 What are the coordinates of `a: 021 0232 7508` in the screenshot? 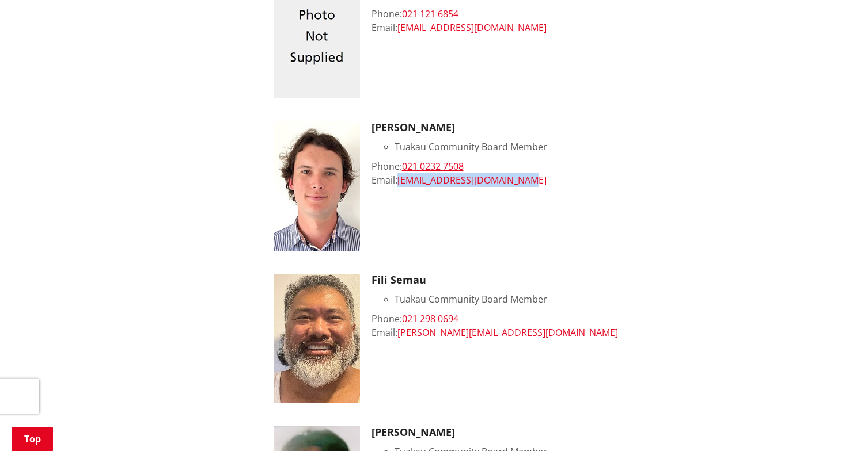 It's located at (432, 166).